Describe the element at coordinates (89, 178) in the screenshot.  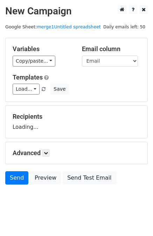
I see `a: Send Test Email` at that location.